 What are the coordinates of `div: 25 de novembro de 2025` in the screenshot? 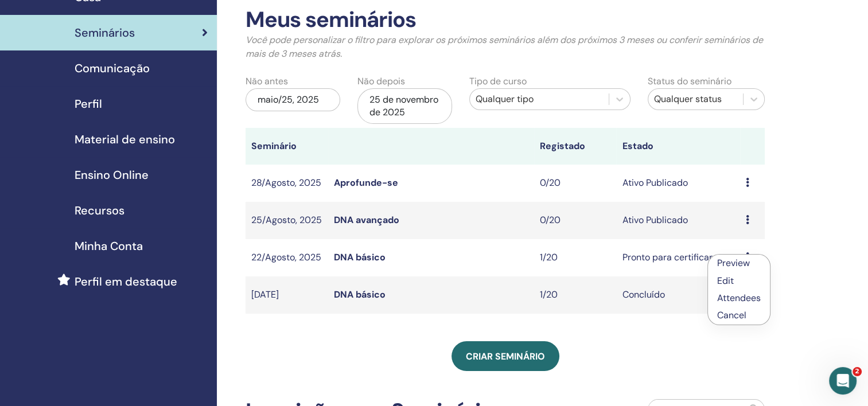 It's located at (404, 106).